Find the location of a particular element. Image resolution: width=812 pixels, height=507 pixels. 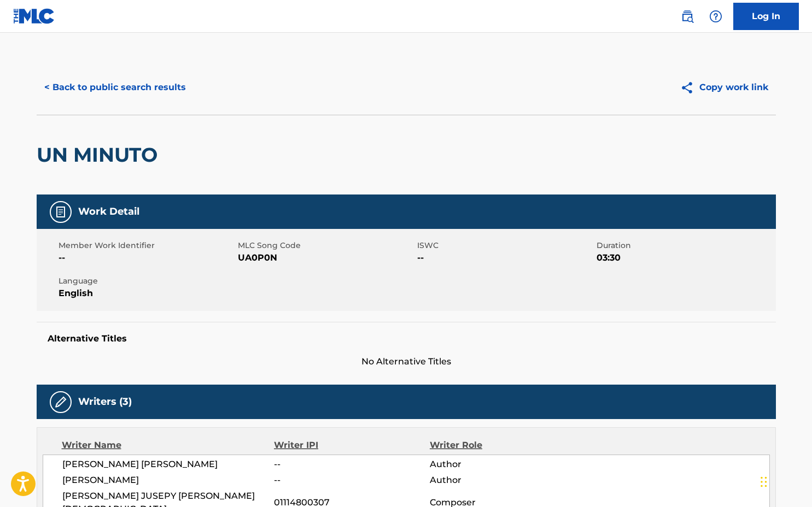

span: 03:30 is located at coordinates (685, 258).